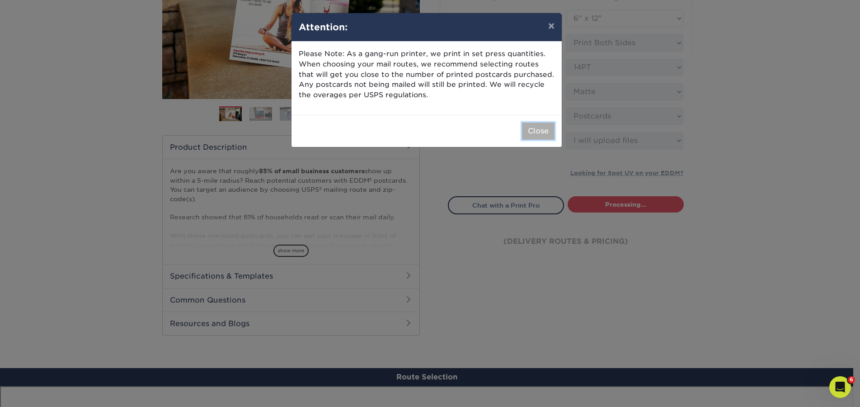  What do you see at coordinates (426, 75) in the screenshot?
I see `p: Please Note: As a gang-run printer, we print in set press quantities. When choosing your mail rou...` at bounding box center [426, 75].